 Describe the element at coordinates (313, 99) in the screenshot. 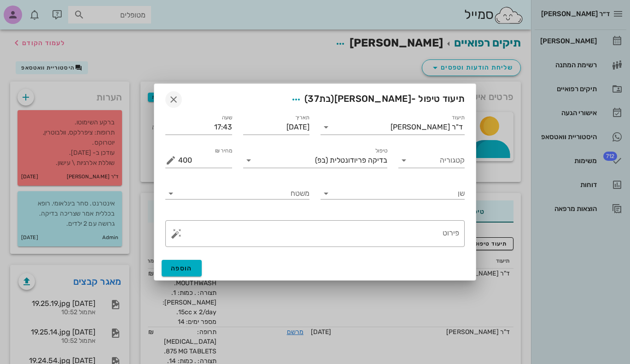

I see `span: 37` at that location.